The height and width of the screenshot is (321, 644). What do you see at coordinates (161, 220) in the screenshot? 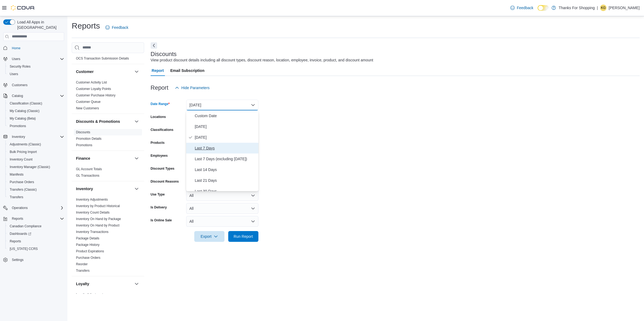
I see `label: Is Online Sale` at bounding box center [161, 220].